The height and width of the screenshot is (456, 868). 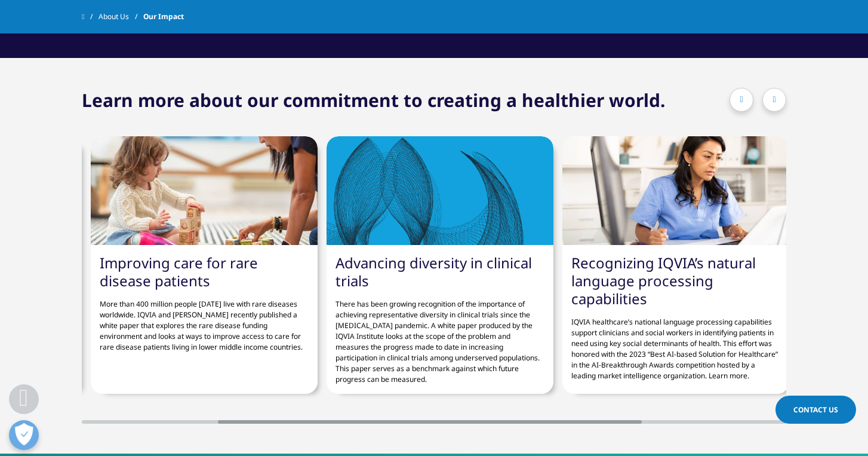 What do you see at coordinates (663, 280) in the screenshot?
I see `a: Recognizing IQVIA’s natural language processing capabilities` at bounding box center [663, 280].